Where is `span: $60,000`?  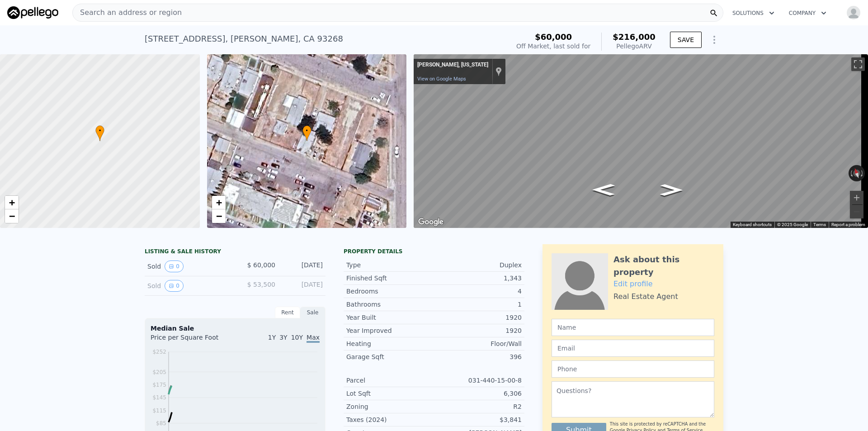 span: $60,000 is located at coordinates (553, 36).